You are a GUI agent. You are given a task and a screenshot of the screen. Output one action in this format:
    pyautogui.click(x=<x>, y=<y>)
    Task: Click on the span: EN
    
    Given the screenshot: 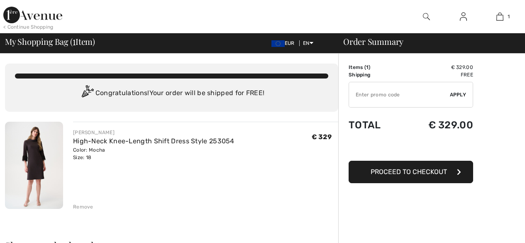 What is the action you would take?
    pyautogui.click(x=308, y=43)
    